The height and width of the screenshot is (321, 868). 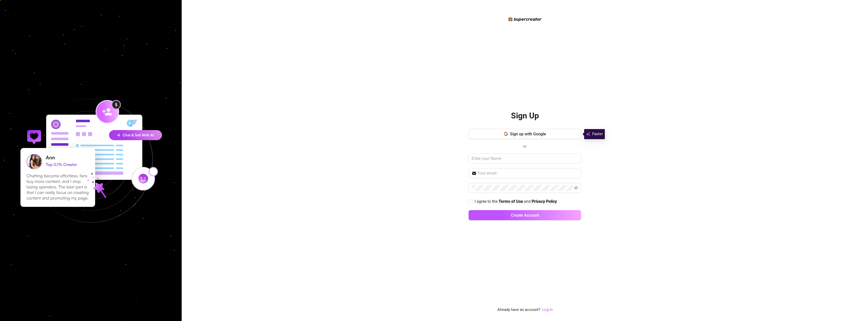 I want to click on span: or, so click(x=525, y=146).